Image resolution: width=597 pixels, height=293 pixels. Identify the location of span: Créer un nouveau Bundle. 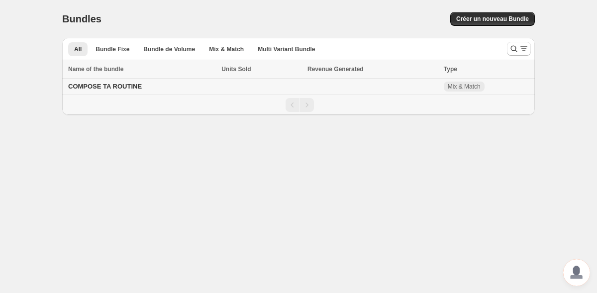
(493, 19).